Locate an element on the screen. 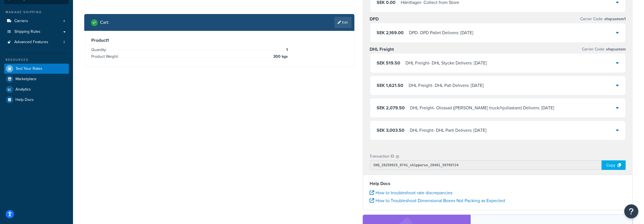  span: Shipping Rules is located at coordinates (28, 32).